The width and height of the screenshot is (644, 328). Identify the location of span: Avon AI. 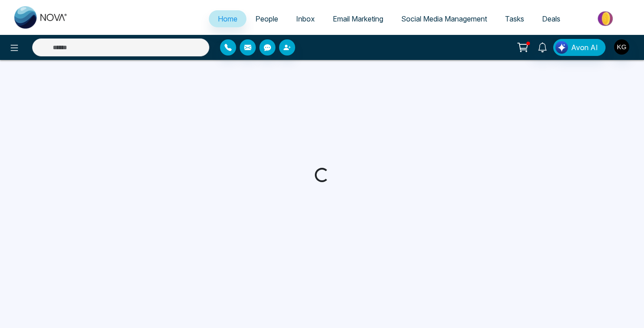
(584, 47).